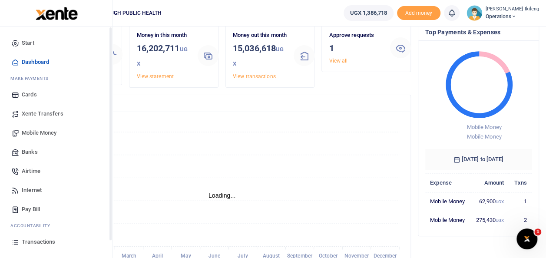 Image resolution: width=546 pixels, height=258 pixels. What do you see at coordinates (32, 78) in the screenshot?
I see `span: ake Payments` at bounding box center [32, 78].